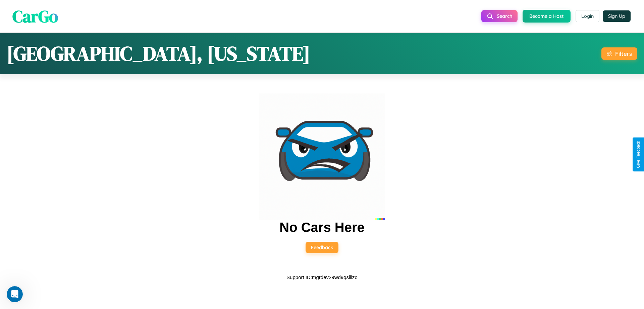 This screenshot has width=644, height=309. What do you see at coordinates (587, 16) in the screenshot?
I see `button: Login` at bounding box center [587, 16].